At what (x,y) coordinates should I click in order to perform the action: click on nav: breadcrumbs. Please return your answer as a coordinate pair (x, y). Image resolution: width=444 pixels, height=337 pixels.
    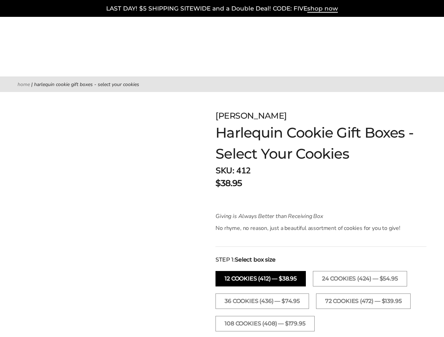
    Looking at the image, I should click on (222, 84).